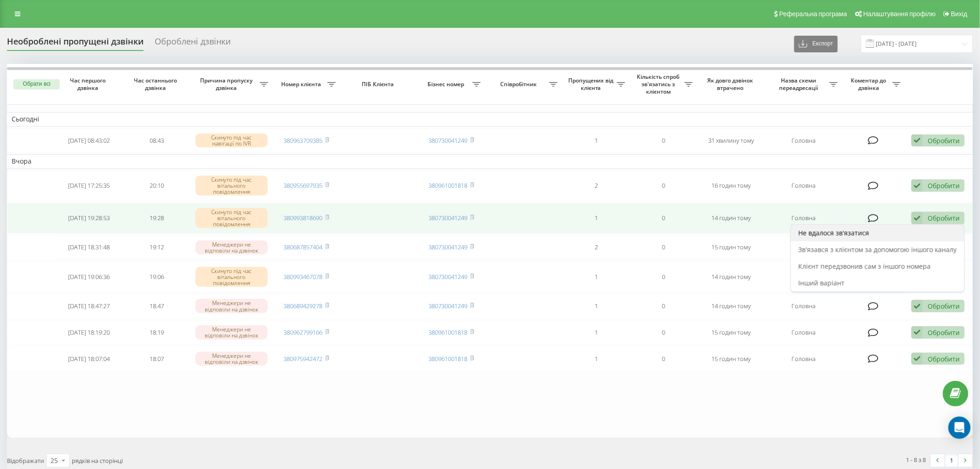 The height and width of the screenshot is (469, 980). I want to click on div: 1 - 8 з 8, so click(916, 460).